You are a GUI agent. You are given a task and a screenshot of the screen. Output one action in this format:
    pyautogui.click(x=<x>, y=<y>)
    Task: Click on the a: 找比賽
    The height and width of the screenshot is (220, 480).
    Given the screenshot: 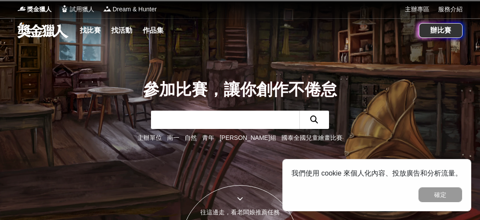 What is the action you would take?
    pyautogui.click(x=90, y=31)
    